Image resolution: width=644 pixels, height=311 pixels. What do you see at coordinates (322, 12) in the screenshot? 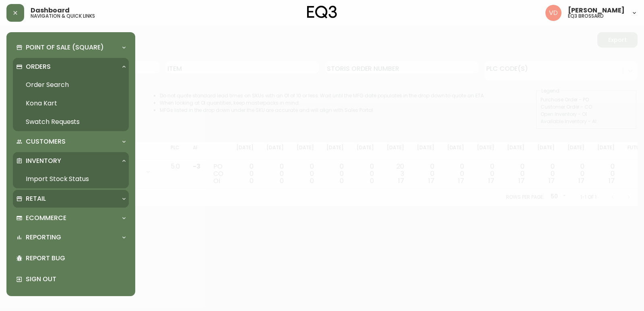
I see `img: logo` at bounding box center [322, 12].